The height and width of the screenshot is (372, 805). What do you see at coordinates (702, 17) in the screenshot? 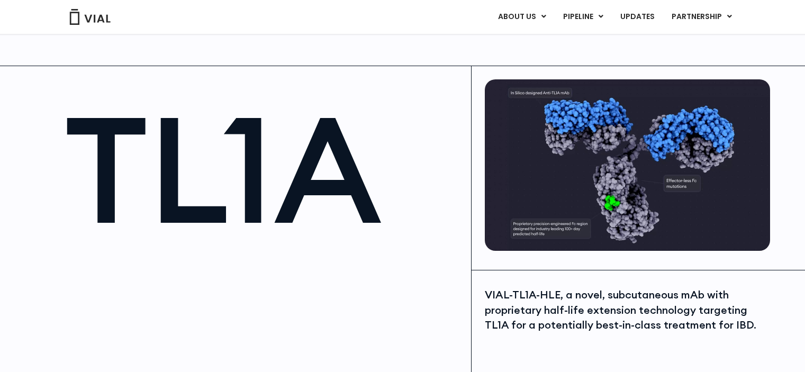
I see `a: PARTNERSHIPMenu Toggle` at bounding box center [702, 17].